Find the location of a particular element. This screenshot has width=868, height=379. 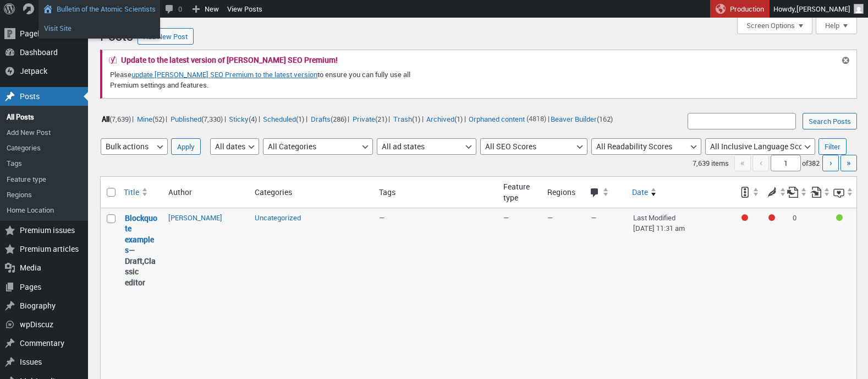

a: Readability score is located at coordinates (773, 192).